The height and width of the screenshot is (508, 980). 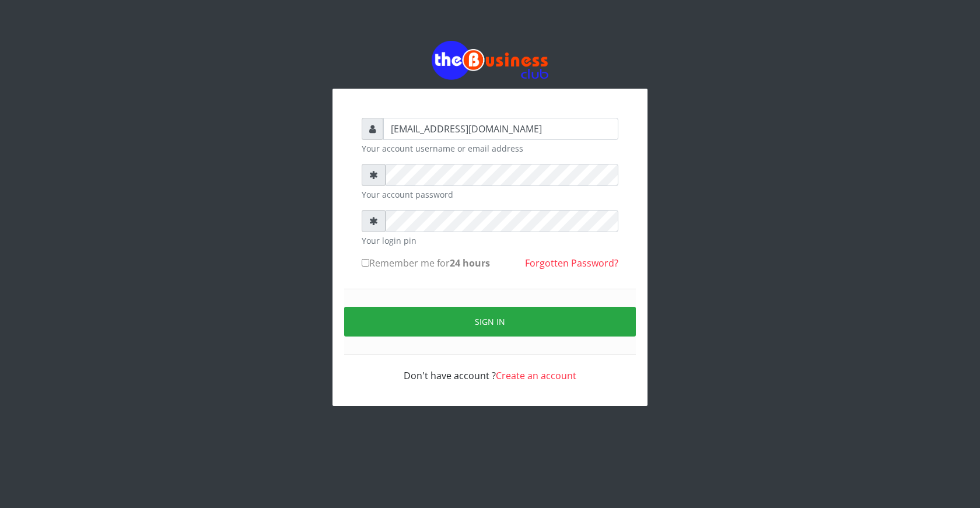 What do you see at coordinates (572, 263) in the screenshot?
I see `a: Forgotten Password?` at bounding box center [572, 263].